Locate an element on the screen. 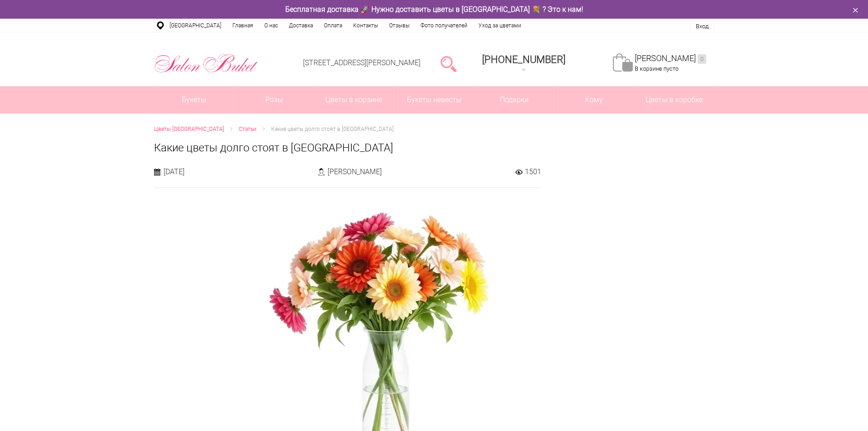  a: Подарки is located at coordinates (514, 100).